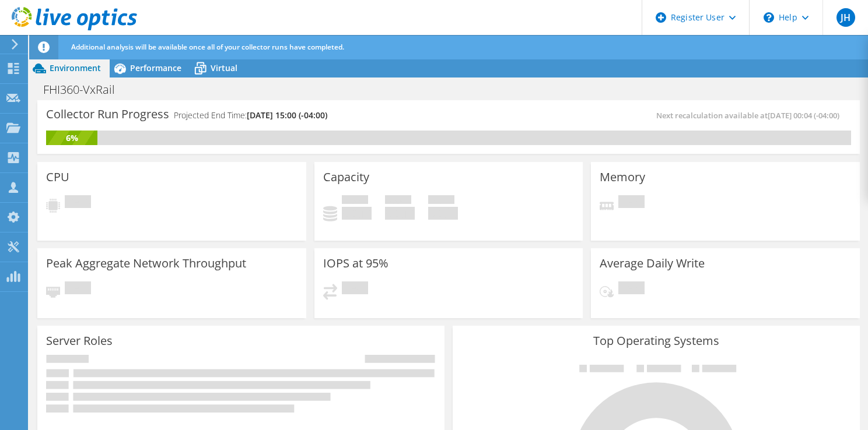 Image resolution: width=868 pixels, height=430 pixels. Describe the element at coordinates (250, 115) in the screenshot. I see `h4: Projected End Time:` at that location.